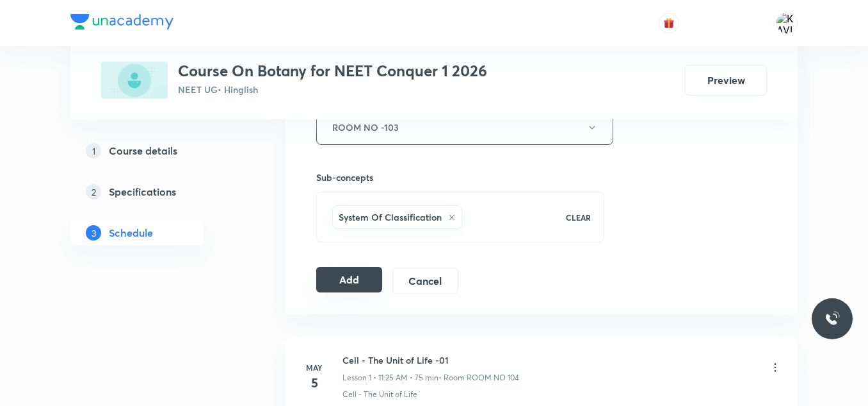 This screenshot has height=406, width=868. What do you see at coordinates (158, 192) in the screenshot?
I see `a: 2Specifications` at bounding box center [158, 192].